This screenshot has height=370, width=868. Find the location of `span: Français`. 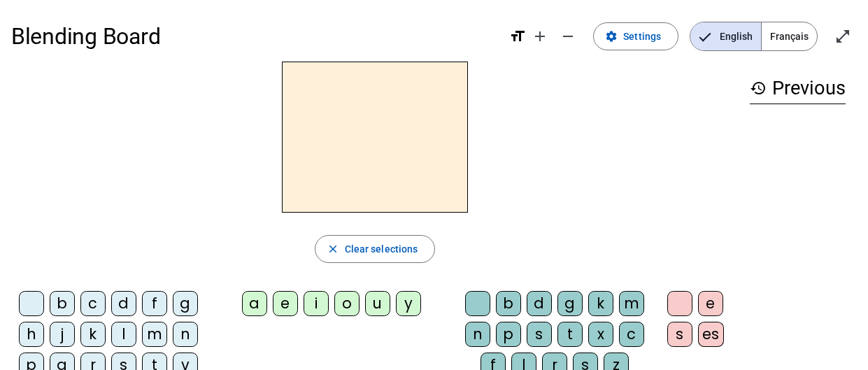

span: Français is located at coordinates (789, 37).